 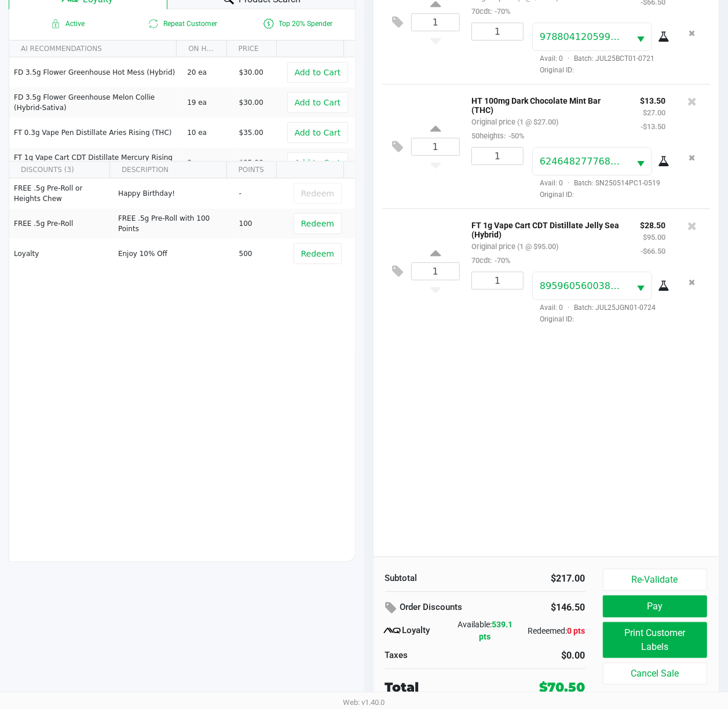 What do you see at coordinates (653, 223) in the screenshot?
I see `p: $28.50` at bounding box center [653, 223].